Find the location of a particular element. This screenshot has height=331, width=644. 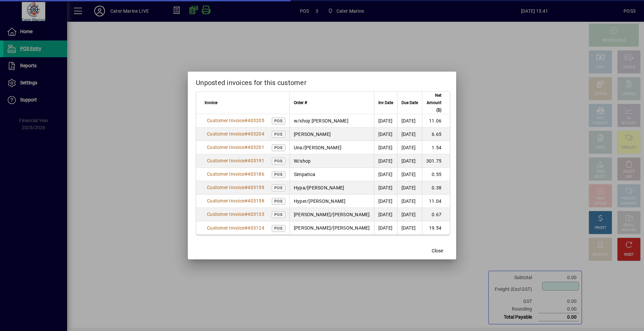

td: 0.55 is located at coordinates (436, 174).